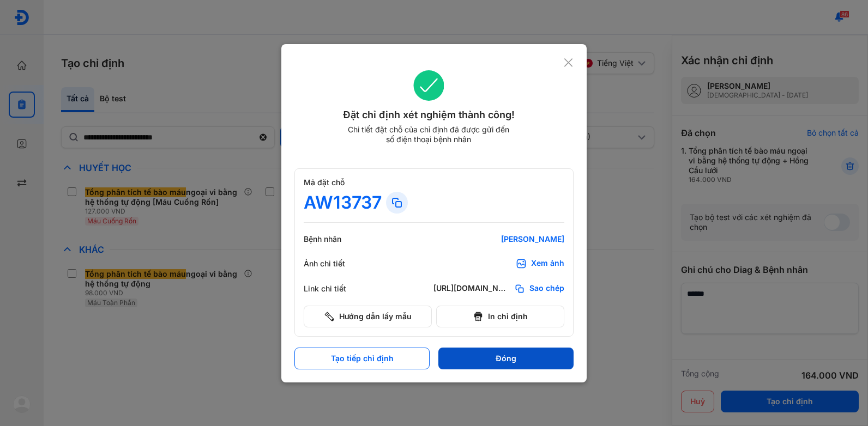 The image size is (868, 426). I want to click on div: Chi tiết đặt chỗ của chỉ định đã được gửi đến số điện thoại bệnh nhân, so click(428, 134).